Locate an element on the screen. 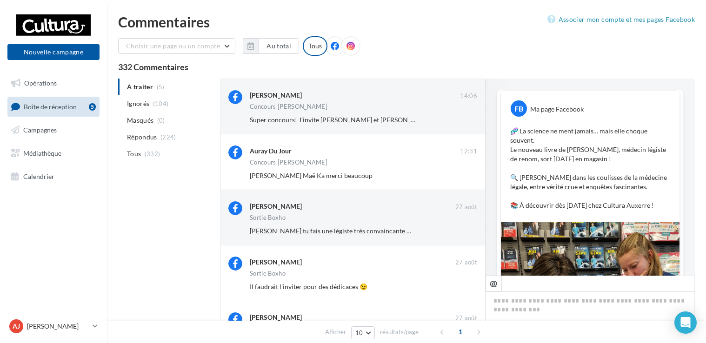 The height and width of the screenshot is (343, 706). div: Commentaires is located at coordinates (406, 22).